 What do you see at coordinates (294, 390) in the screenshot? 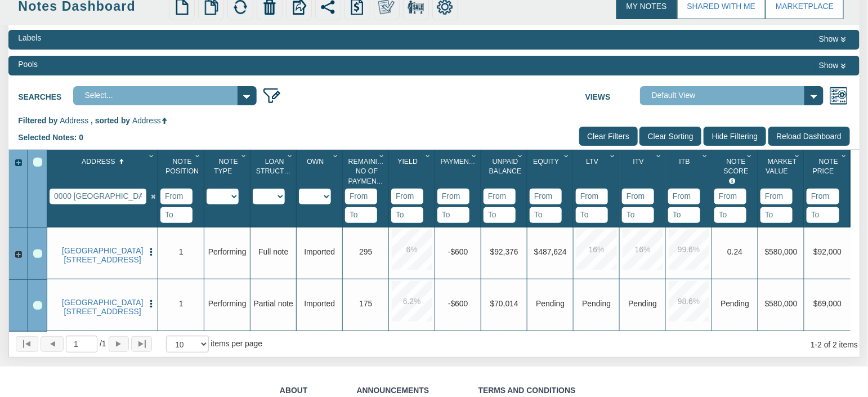
I see `a: About` at bounding box center [294, 390].